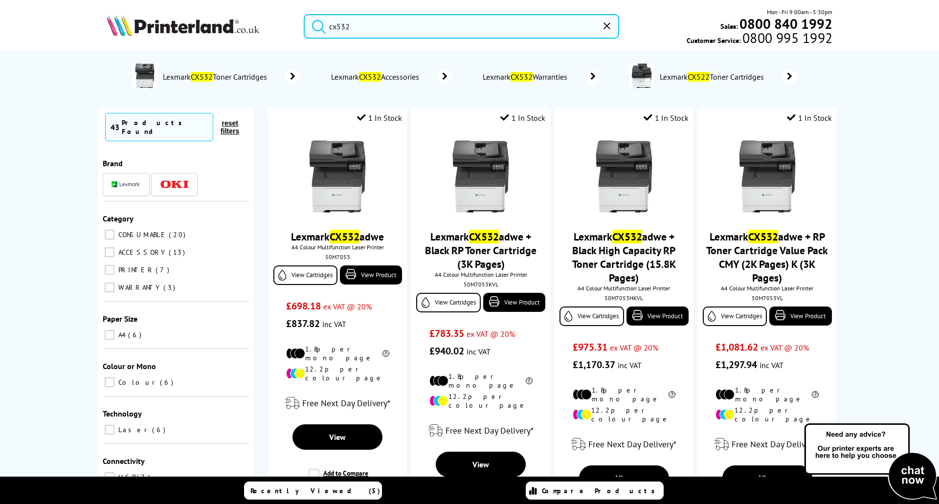  Describe the element at coordinates (785, 23) in the screenshot. I see `a: 0800 840 1992` at that location.